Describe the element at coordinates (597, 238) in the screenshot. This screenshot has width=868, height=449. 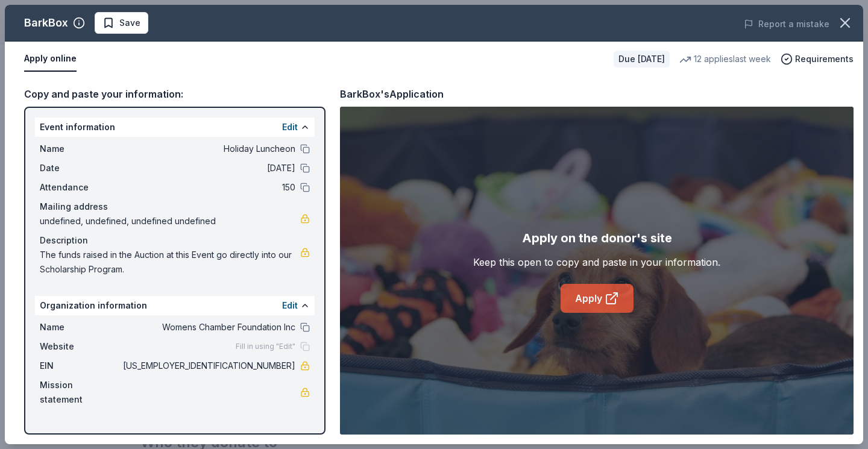
I see `div: Apply on the donor's site` at that location.